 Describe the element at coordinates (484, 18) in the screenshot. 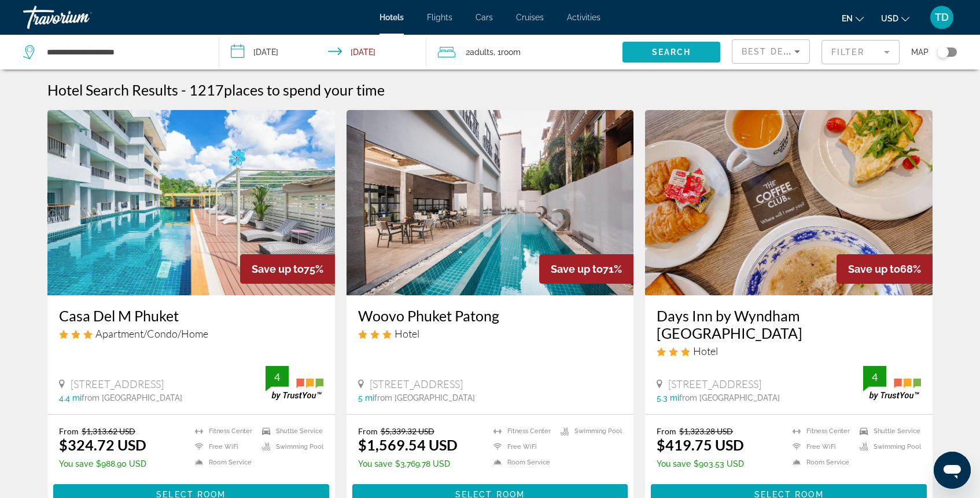

I see `span: Cars` at that location.